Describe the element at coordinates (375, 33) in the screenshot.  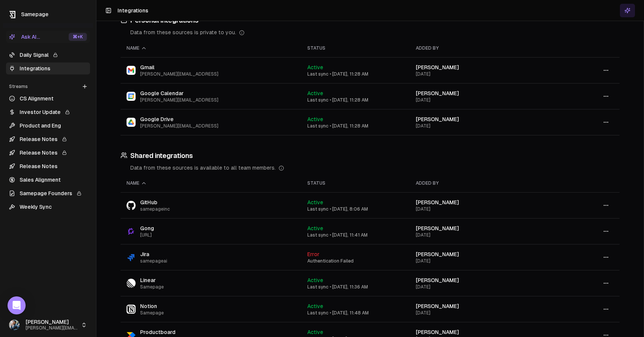
I see `div: Data from these sources is private to you.` at that location.